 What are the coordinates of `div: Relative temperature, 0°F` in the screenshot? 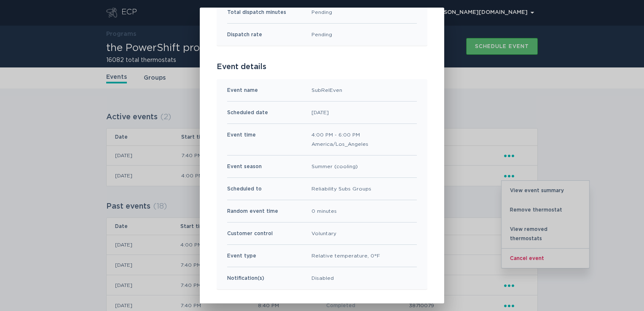 It's located at (345, 256).